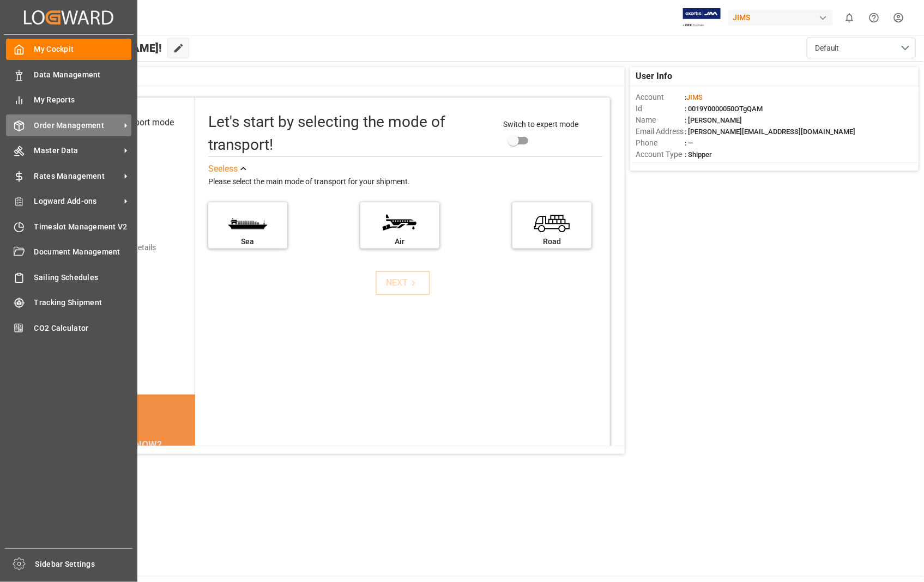 Image resolution: width=924 pixels, height=582 pixels. What do you see at coordinates (248, 241) in the screenshot?
I see `div: Sea` at bounding box center [248, 241].